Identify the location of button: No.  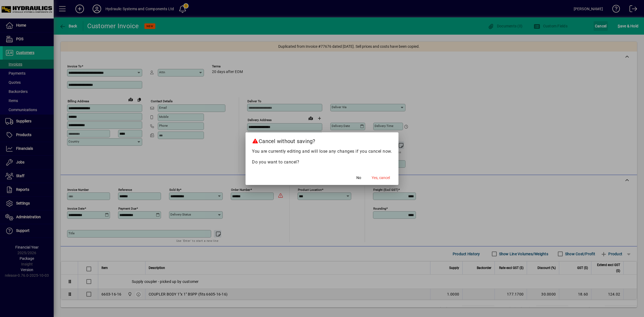
(359, 178).